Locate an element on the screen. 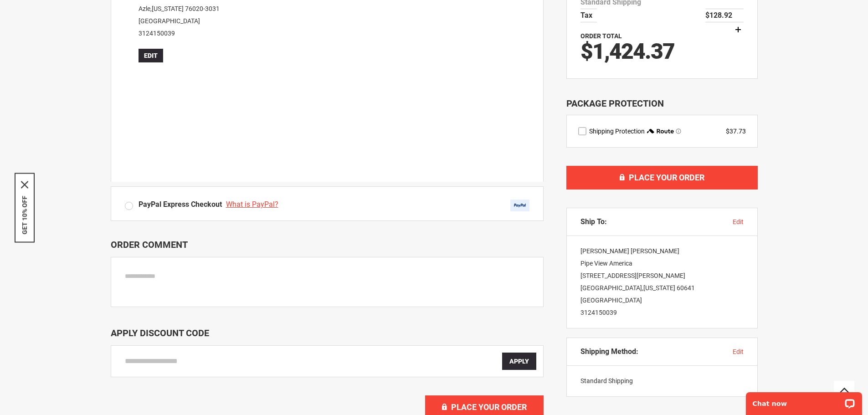 The width and height of the screenshot is (868, 415). span: Edit is located at coordinates (151, 55).